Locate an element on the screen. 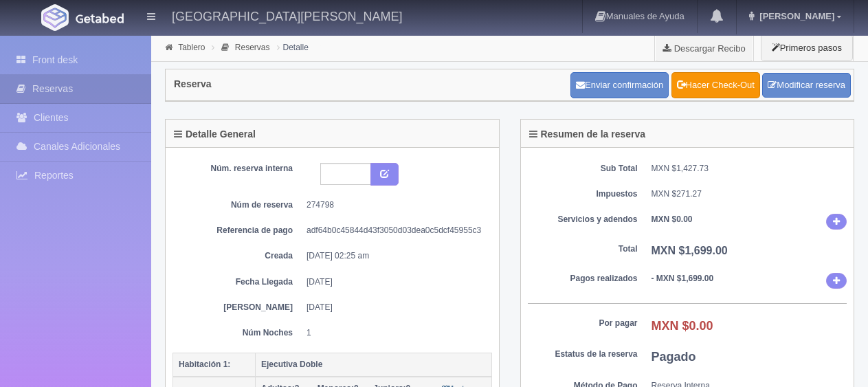 The image size is (868, 387). b: - MXN $1,699.00 is located at coordinates (683, 279).